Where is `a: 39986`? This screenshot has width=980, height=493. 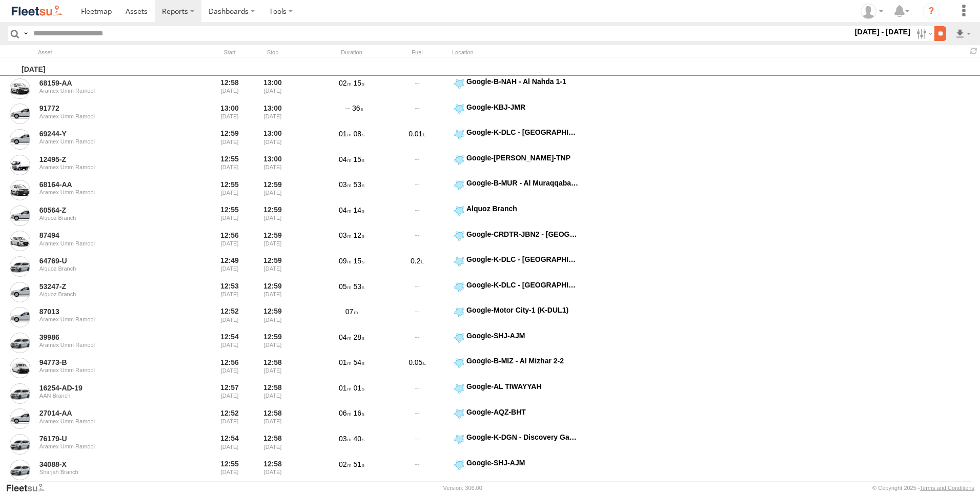
a: 39986 is located at coordinates (110, 337).